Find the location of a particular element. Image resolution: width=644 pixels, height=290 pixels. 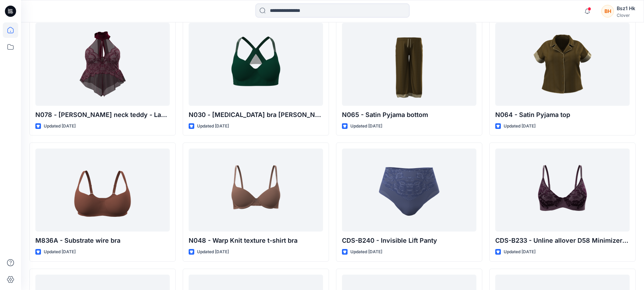

div: Clover is located at coordinates (626, 15).